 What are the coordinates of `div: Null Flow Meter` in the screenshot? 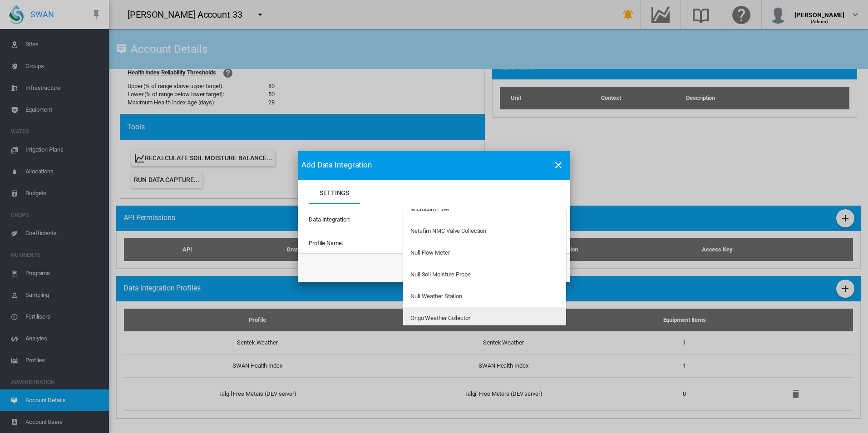 It's located at (430, 253).